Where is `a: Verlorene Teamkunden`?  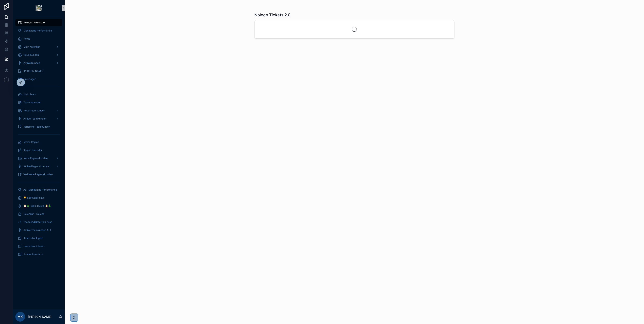
a: Verlorene Teamkunden is located at coordinates (39, 127).